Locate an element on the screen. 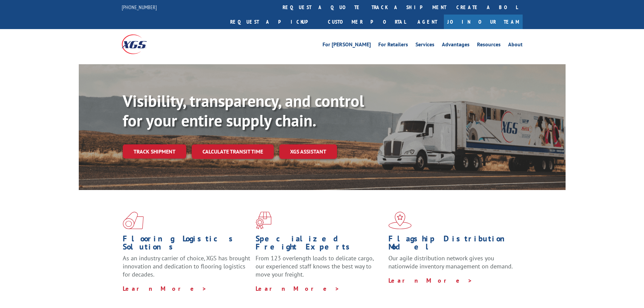  h1: Specialized Freight Experts is located at coordinates (320, 244).